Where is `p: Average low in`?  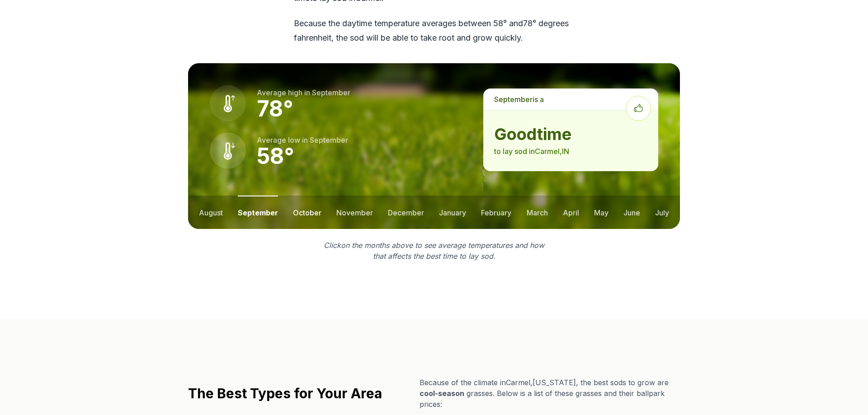
p: Average low in is located at coordinates (303, 140).